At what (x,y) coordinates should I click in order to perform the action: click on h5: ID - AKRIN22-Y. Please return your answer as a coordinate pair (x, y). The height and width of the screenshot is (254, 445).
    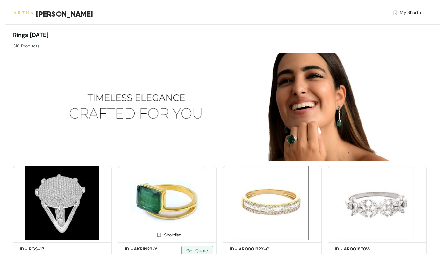
    Looking at the image, I should click on (152, 249).